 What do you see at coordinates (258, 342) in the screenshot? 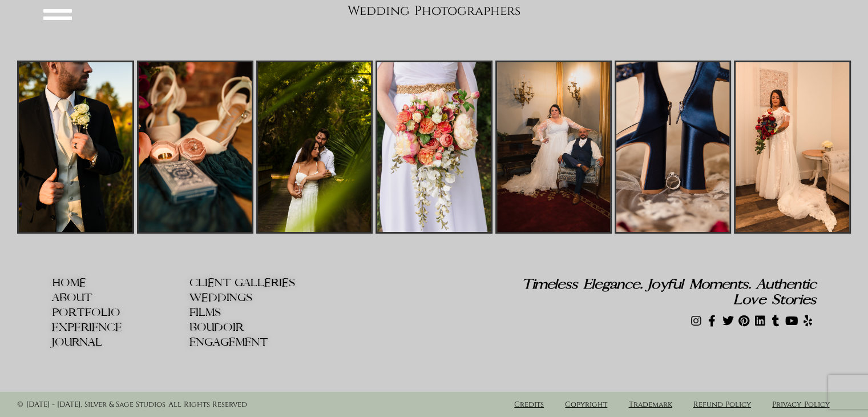
I see `a: ENGAGEMENT` at bounding box center [258, 342].